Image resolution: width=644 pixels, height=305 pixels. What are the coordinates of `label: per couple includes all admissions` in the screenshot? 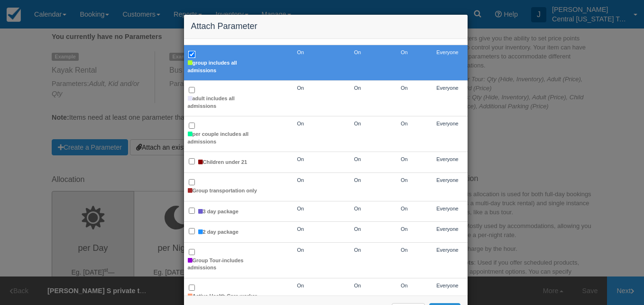 It's located at (225, 138).